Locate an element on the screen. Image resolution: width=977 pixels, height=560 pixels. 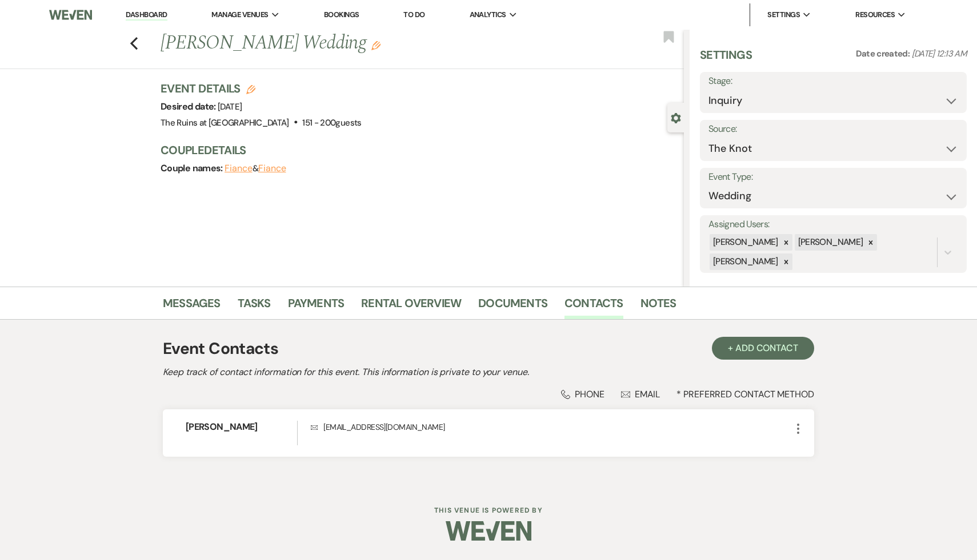
a: Payments is located at coordinates (316, 307).